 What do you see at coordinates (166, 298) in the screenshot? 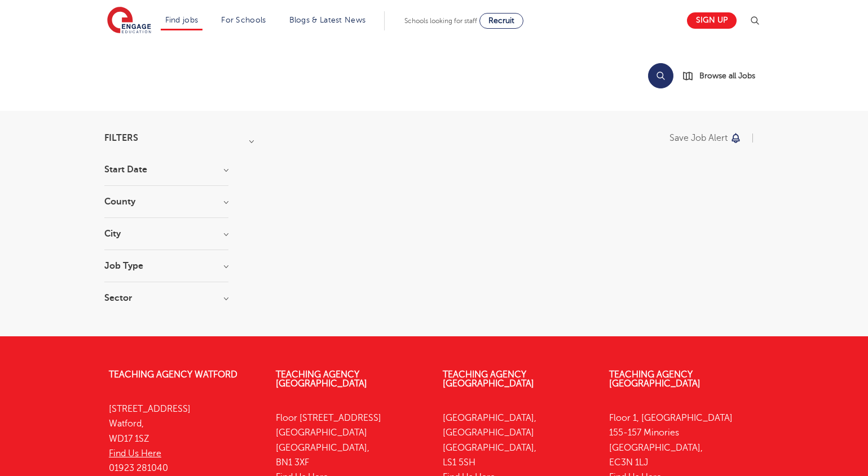
I see `h3: Sector` at bounding box center [166, 298].